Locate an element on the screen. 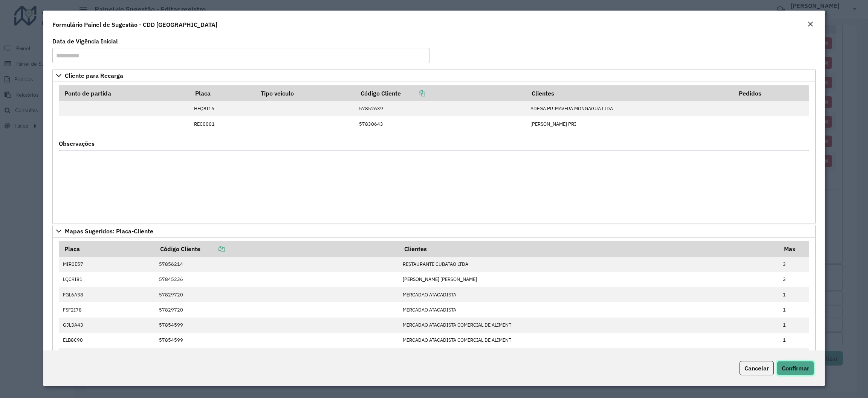 The height and width of the screenshot is (398, 868). td: ADEGA PRIMAVERA MONGAGUA LTDA is located at coordinates (631, 109).